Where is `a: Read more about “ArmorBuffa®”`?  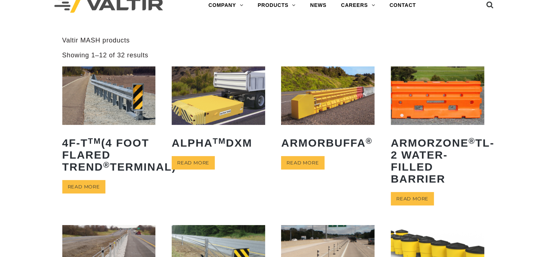 a: Read more about “ArmorBuffa®” is located at coordinates (303, 162).